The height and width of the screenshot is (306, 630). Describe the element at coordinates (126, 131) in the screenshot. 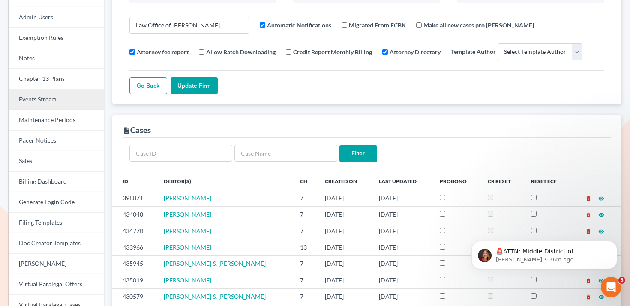

I see `i: description` at that location.